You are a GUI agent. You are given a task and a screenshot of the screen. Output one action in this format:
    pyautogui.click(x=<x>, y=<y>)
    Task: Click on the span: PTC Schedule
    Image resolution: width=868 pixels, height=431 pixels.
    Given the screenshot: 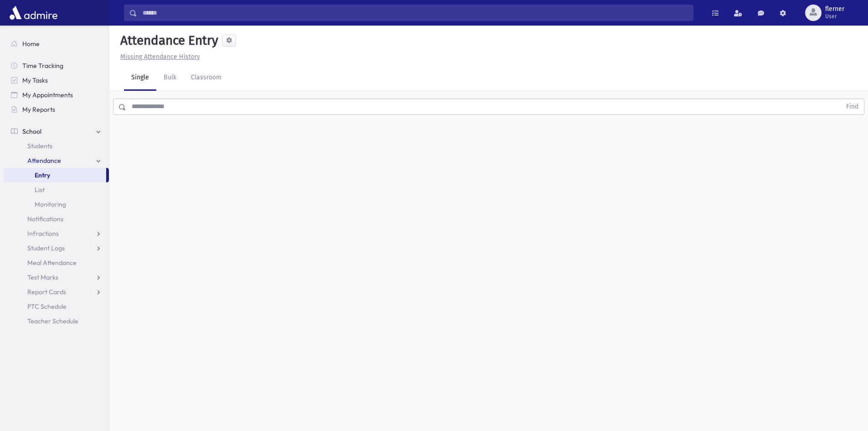 What is the action you would take?
    pyautogui.click(x=47, y=306)
    